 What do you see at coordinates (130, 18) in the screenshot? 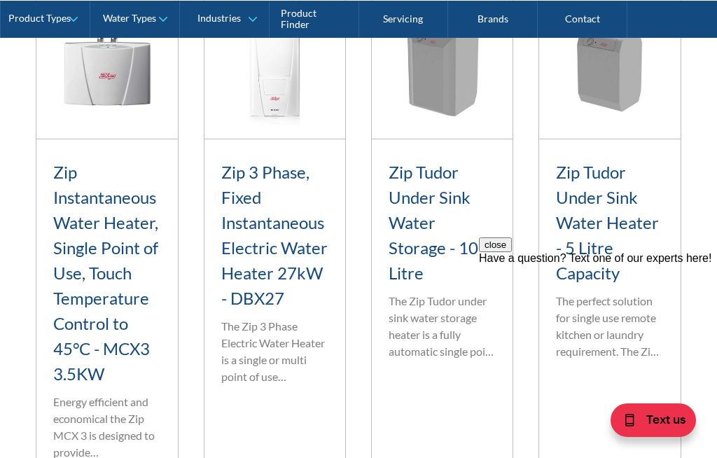
I see `div: Water Types` at bounding box center [130, 18].